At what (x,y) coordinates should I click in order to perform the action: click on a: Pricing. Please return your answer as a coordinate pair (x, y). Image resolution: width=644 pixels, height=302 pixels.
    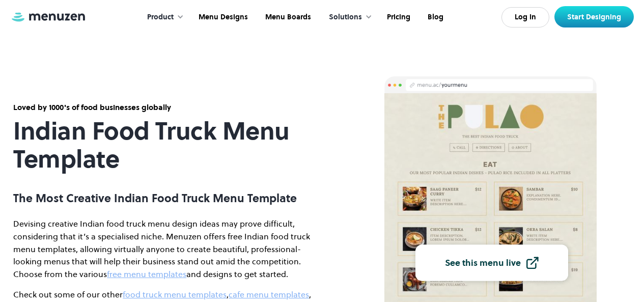
    Looking at the image, I should click on (398, 17).